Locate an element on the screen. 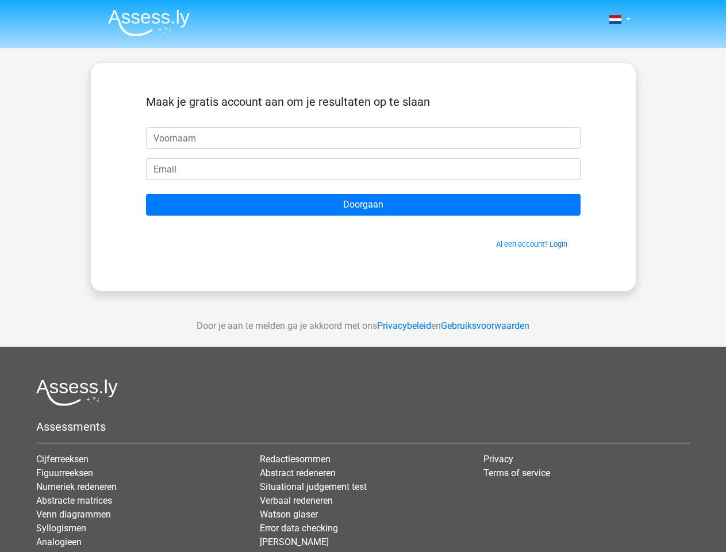  a: Privacybeleid is located at coordinates (404, 325).